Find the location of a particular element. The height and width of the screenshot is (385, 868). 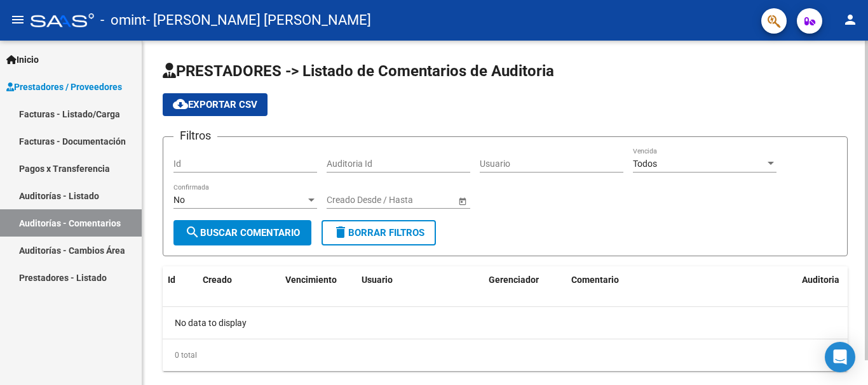

span: Vencimiento is located at coordinates (311, 280).